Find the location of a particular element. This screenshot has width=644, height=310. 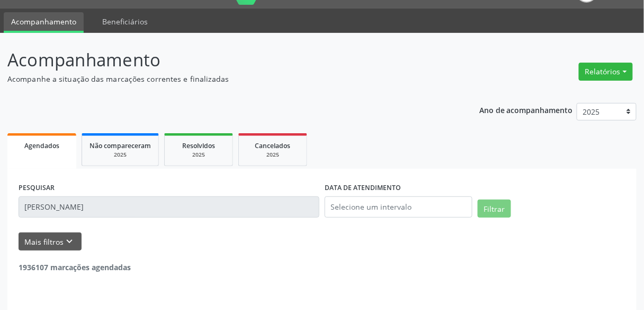

span: Agendados is located at coordinates (42, 145).